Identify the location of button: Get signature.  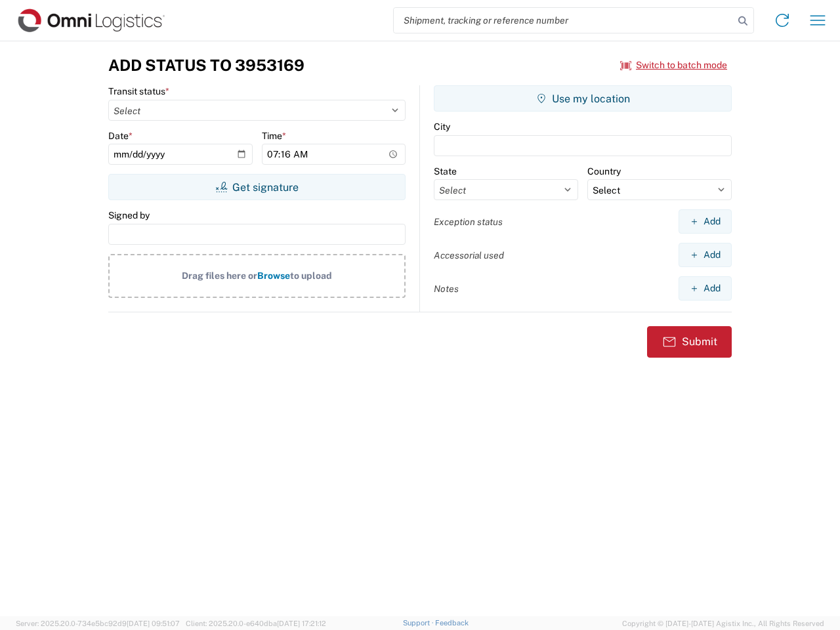
(256, 187).